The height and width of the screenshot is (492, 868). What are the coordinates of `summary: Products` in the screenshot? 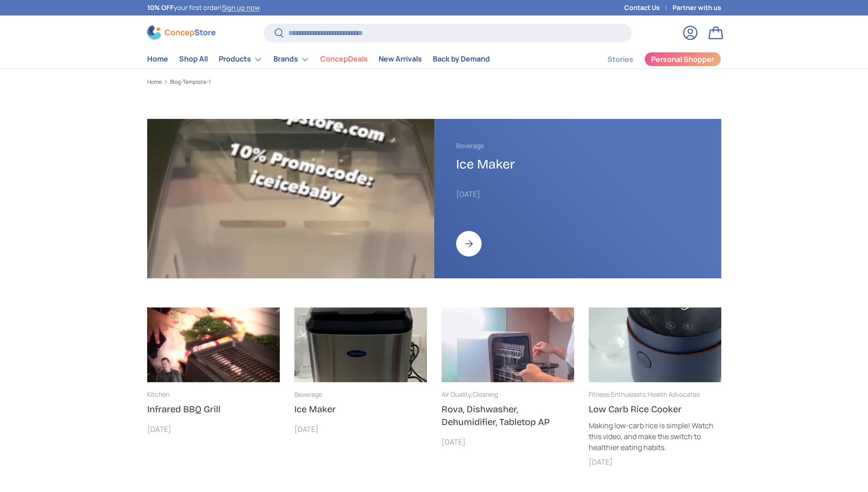 It's located at (240, 59).